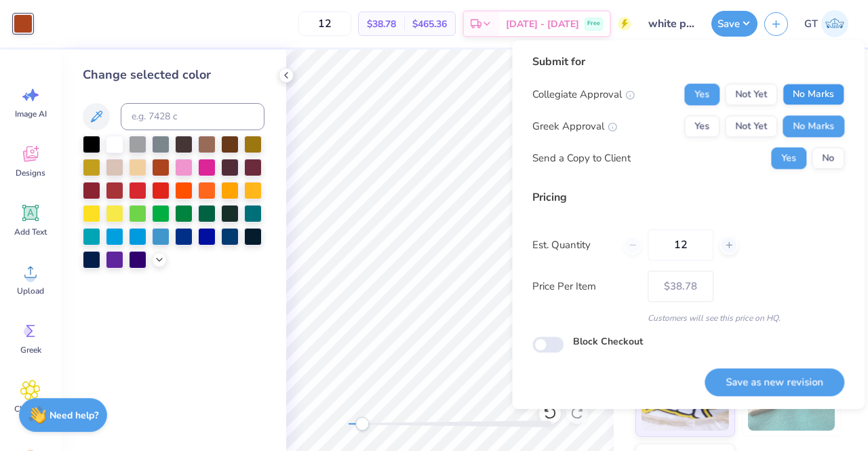  What do you see at coordinates (688, 197) in the screenshot?
I see `div: Pricing` at bounding box center [688, 197].